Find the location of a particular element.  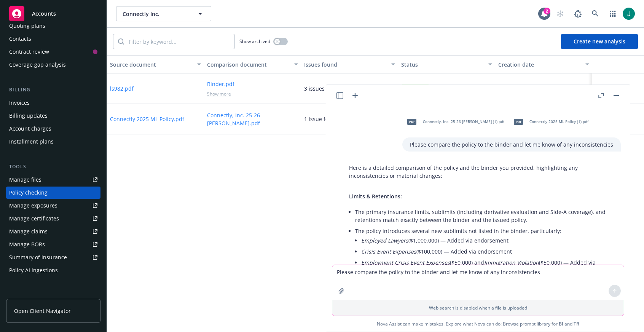

div: 2 is located at coordinates (547, 11).